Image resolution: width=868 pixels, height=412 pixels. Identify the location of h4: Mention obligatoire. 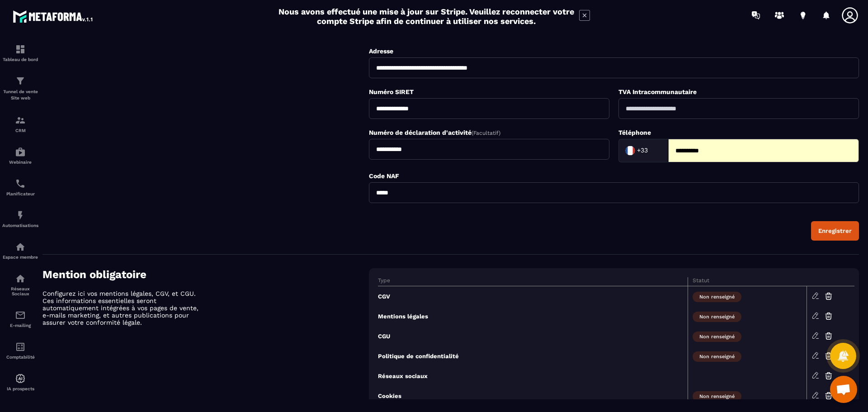
(206, 274).